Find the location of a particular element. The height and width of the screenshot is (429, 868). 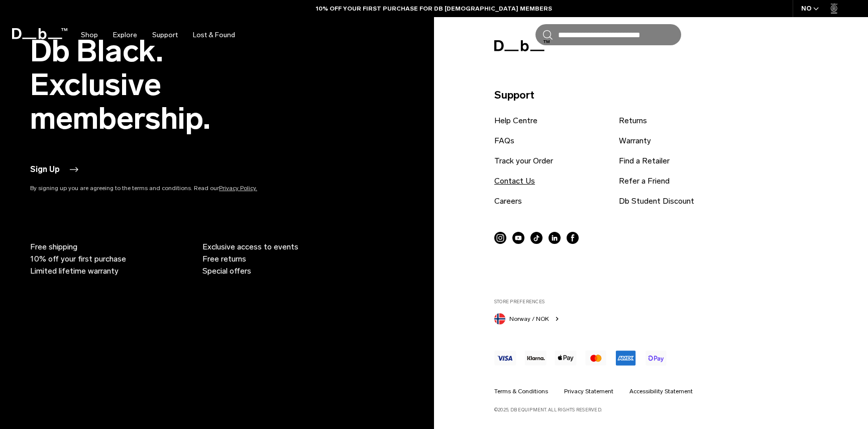

span: 10% off your first purchase is located at coordinates (78, 259).